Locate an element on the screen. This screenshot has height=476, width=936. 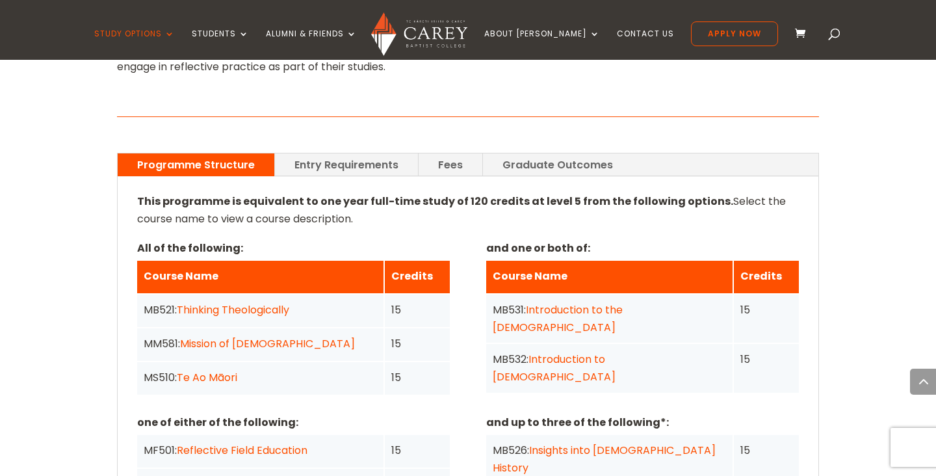
a: Thinking Theologically is located at coordinates (233, 309).